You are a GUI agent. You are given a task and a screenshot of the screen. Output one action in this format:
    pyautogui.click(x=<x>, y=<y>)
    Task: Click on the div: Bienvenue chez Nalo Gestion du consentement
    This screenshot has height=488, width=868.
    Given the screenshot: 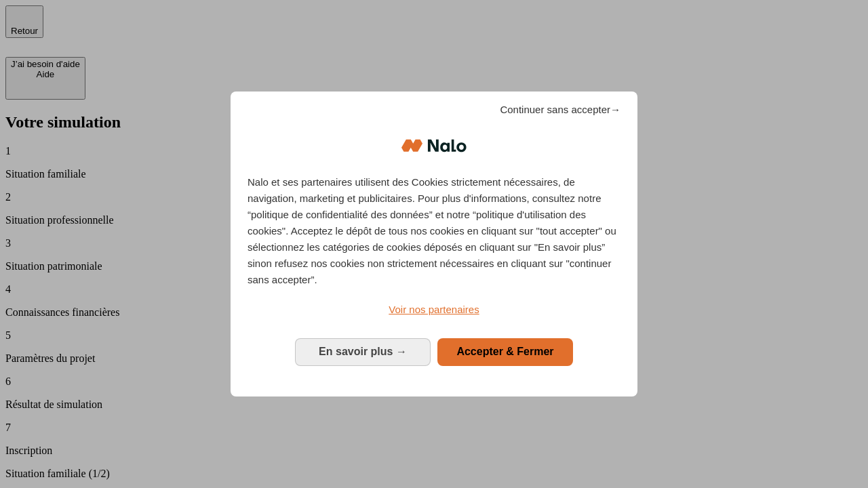 What is the action you would take?
    pyautogui.click(x=434, y=243)
    